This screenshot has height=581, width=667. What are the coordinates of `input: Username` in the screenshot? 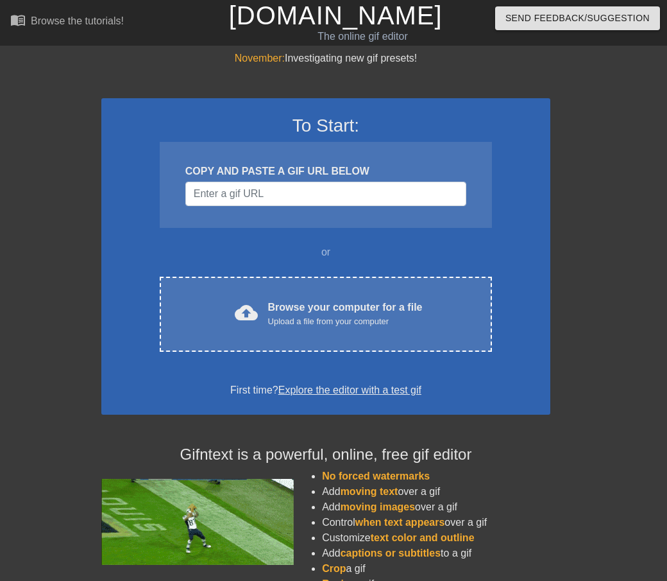 It's located at (326, 194).